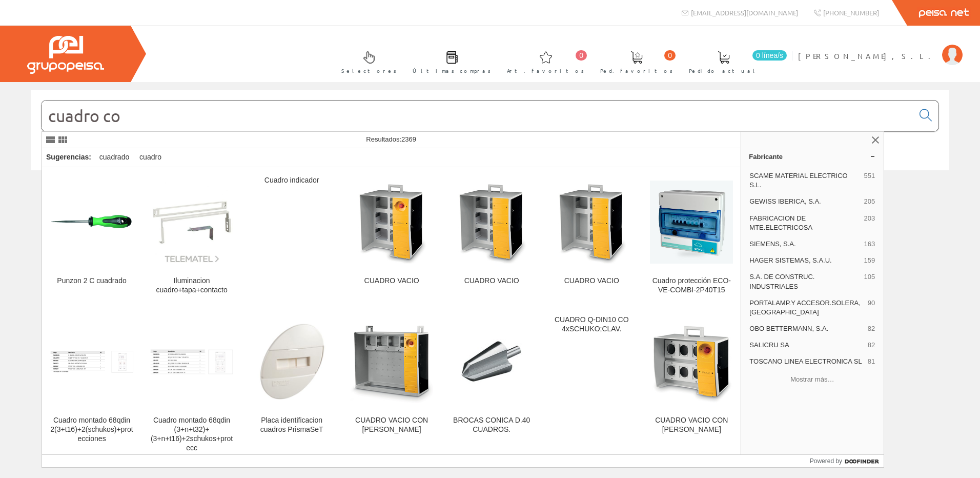 The height and width of the screenshot is (478, 980). Describe the element at coordinates (92, 429) in the screenshot. I see `div: Cuadro montado 68qdin 2(3+t16)+2(schukos)+protecciones` at that location.